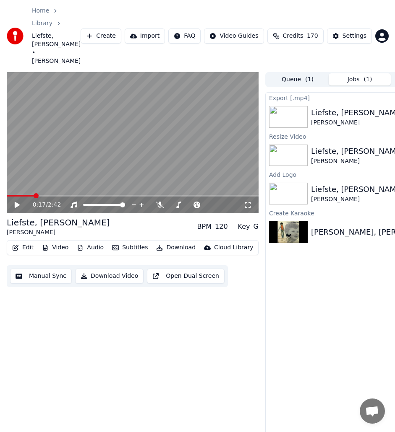  What do you see at coordinates (90, 248) in the screenshot?
I see `button: Audio` at bounding box center [90, 248].